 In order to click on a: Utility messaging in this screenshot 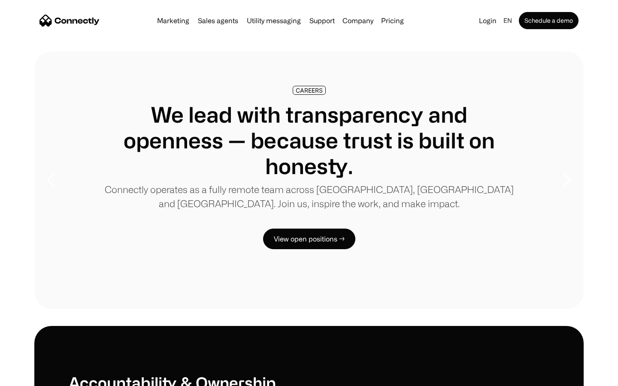, I will do `click(274, 21)`.